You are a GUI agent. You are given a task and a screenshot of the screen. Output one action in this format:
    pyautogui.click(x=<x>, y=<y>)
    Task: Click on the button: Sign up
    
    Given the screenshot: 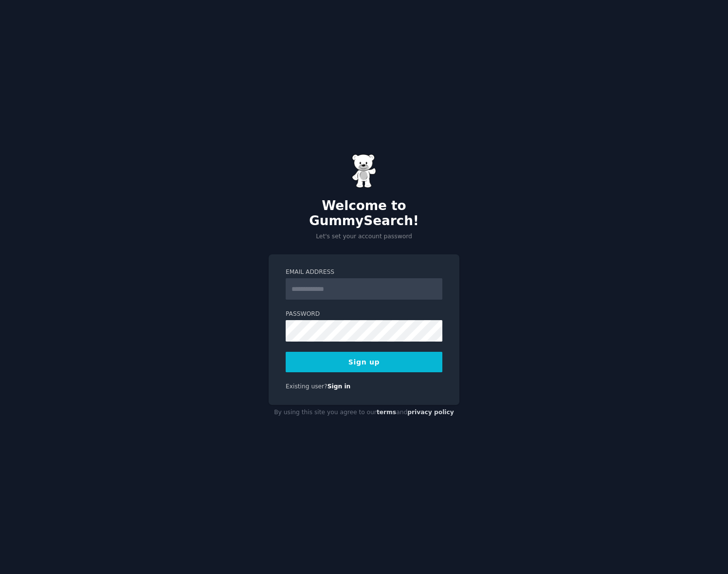 What is the action you would take?
    pyautogui.click(x=364, y=362)
    